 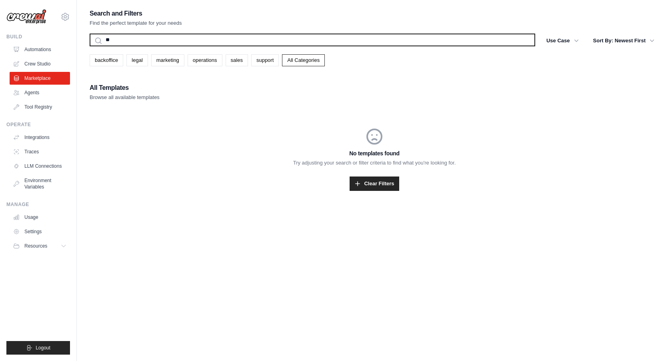 What do you see at coordinates (43, 348) in the screenshot?
I see `span: Logout` at bounding box center [43, 348].